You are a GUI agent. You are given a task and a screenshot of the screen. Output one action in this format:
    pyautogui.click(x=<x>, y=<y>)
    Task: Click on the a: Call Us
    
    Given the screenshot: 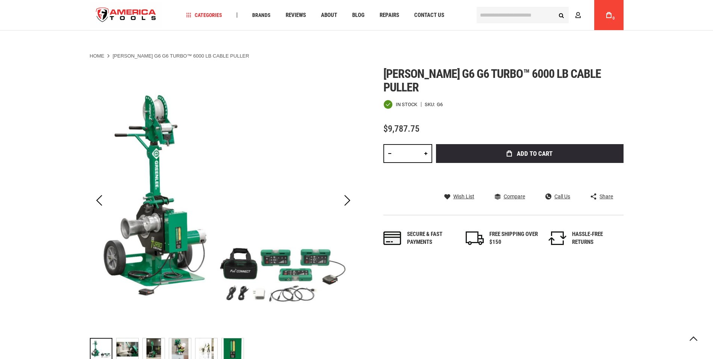 What is the action you would take?
    pyautogui.click(x=558, y=196)
    